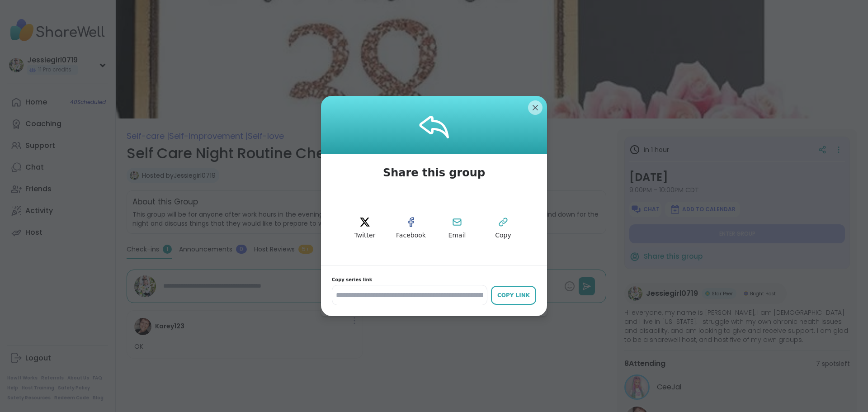 Image resolution: width=868 pixels, height=412 pixels. What do you see at coordinates (365, 228) in the screenshot?
I see `button: Twitter` at bounding box center [365, 228].